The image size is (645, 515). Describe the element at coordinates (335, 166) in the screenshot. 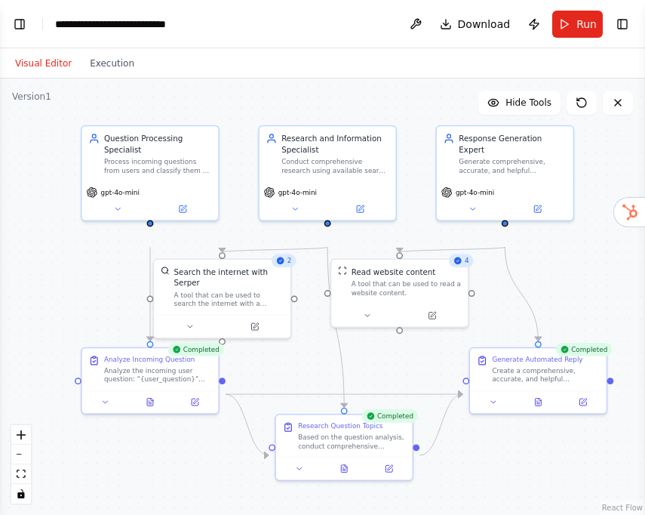

I see `div: Conduct comprehensive research using available search tools to gather accurate and relevant infor...` at that location.